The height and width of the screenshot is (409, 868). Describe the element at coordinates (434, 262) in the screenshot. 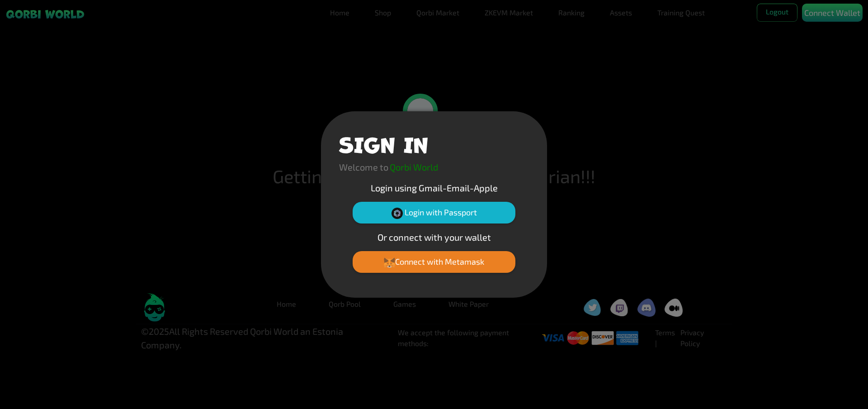

I see `button: Connect with Metamask` at that location.